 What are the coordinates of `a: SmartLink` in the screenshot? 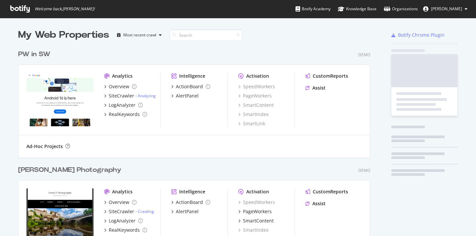 It's located at (252, 124).